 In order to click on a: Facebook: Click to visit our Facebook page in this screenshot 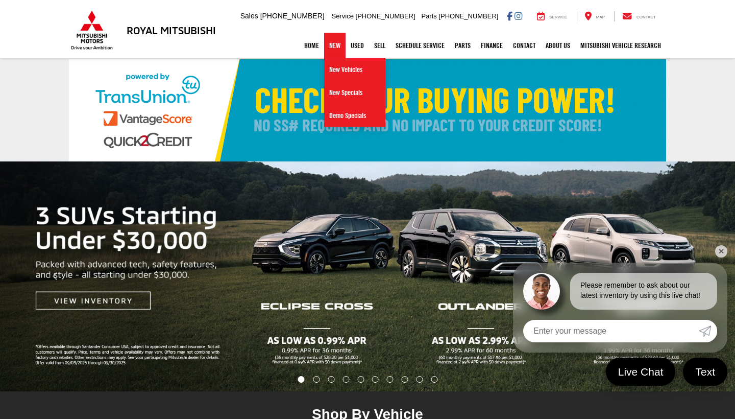, I will do `click(509, 16)`.